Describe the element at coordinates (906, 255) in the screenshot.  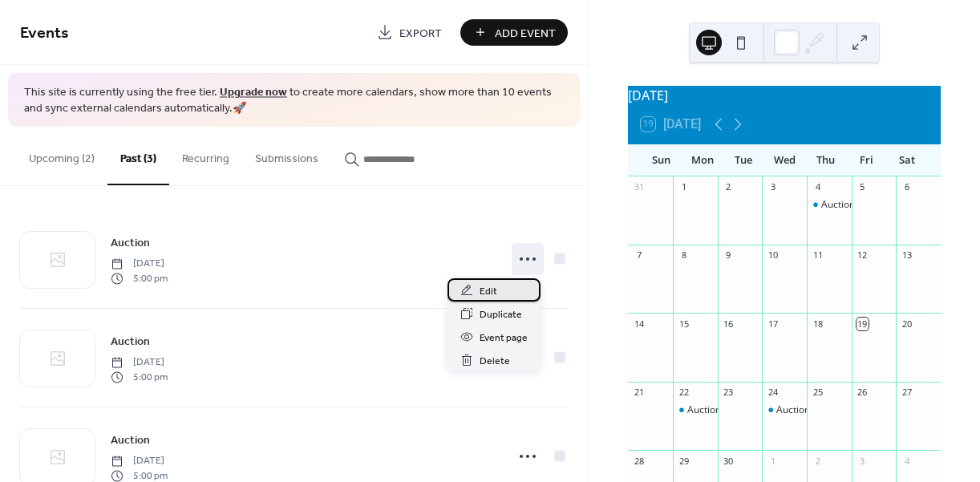
I see `div: 13` at that location.